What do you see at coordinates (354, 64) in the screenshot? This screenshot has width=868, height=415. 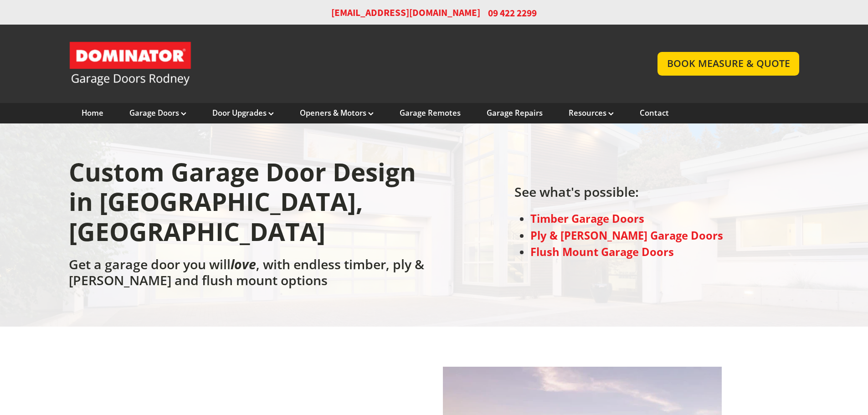 I see `a: Garage Door and Secure Access Solutions homepage` at bounding box center [354, 64].